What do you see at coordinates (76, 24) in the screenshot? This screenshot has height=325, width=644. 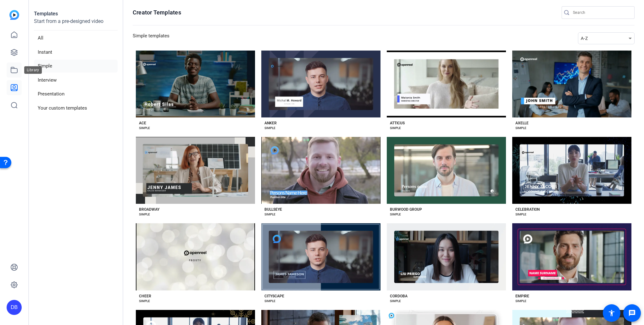 I see `p: Start from a pre-designed video` at bounding box center [76, 24].